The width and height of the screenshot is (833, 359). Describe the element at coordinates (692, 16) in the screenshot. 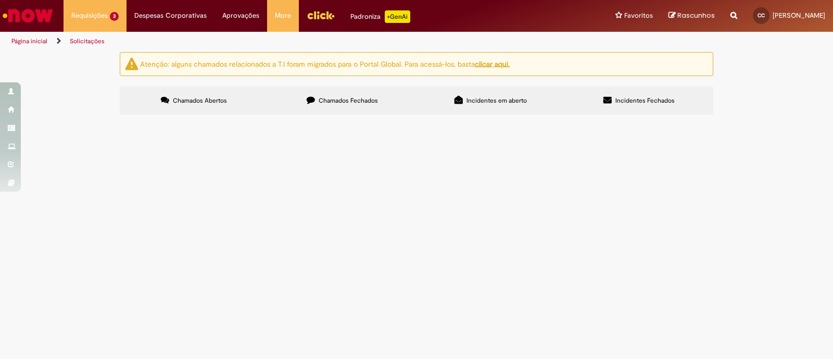

I see `a: Rascunhos` at that location.